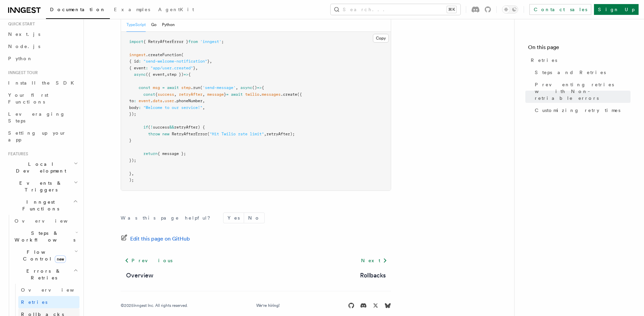  Describe the element at coordinates (191, 94) in the screenshot. I see `span: retryAfter` at that location.